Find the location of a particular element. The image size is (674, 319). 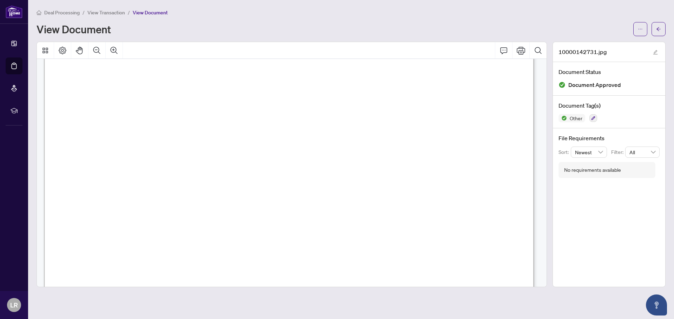

h4: Document Status is located at coordinates (609, 72).